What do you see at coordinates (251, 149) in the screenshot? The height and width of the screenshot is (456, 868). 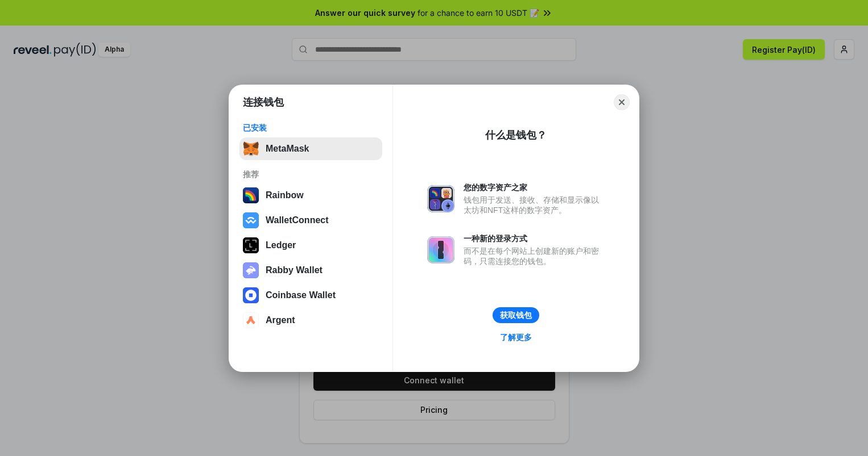 I see `img: svg+xml,%3Csvg%20fill%3D%22none%22%20height%3D%2233%22%20viewBox%3D%220%200%2035%2033%22%20width%...` at bounding box center [251, 149].